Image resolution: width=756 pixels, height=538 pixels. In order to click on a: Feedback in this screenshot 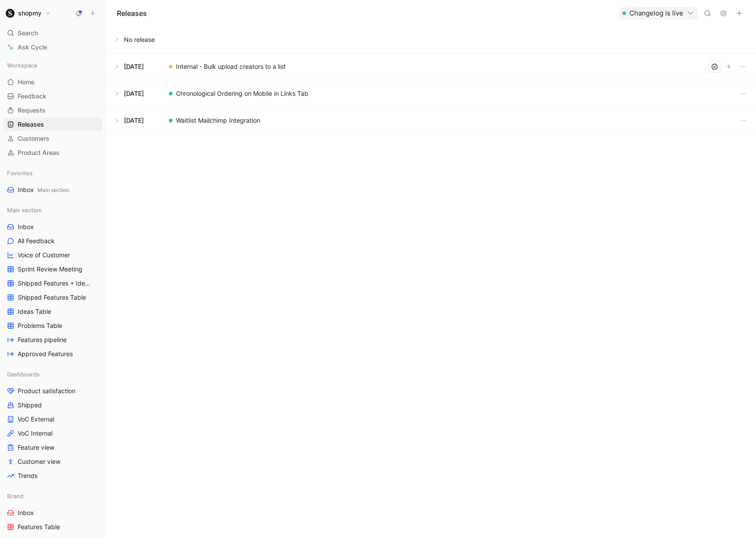, I will do `click(53, 96)`.